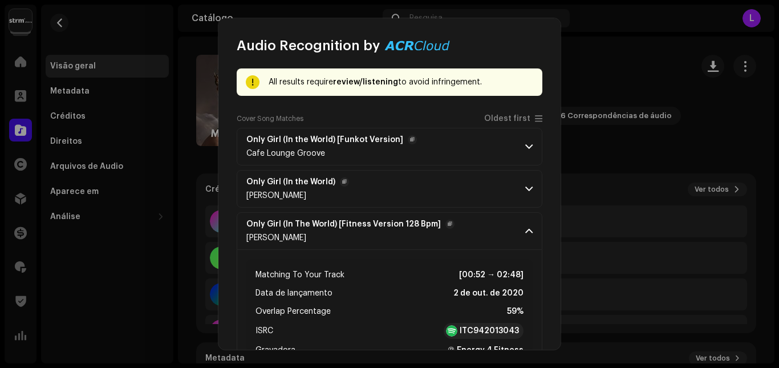 The height and width of the screenshot is (368, 779). Describe the element at coordinates (276, 238) in the screenshot. I see `span: Angelica` at that location.